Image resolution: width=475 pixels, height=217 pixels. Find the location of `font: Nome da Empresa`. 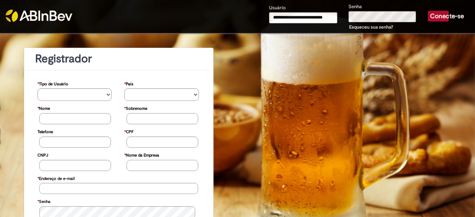

font: Nome da Empresa is located at coordinates (143, 155).